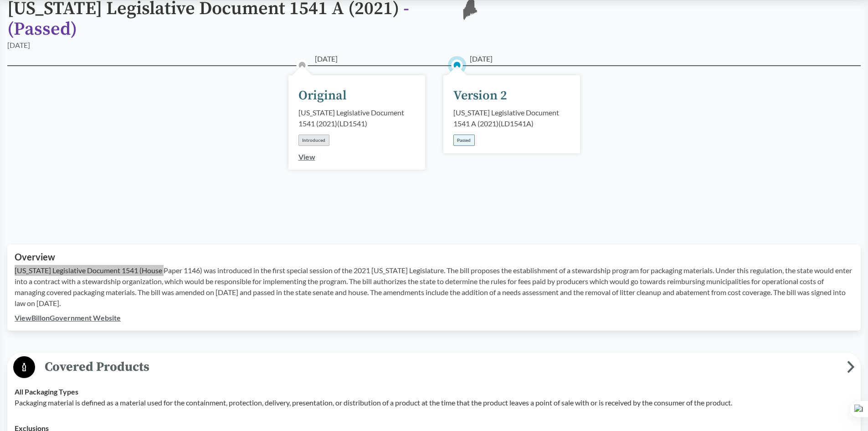 This screenshot has width=868, height=431. What do you see at coordinates (307, 156) in the screenshot?
I see `a: View` at bounding box center [307, 156].